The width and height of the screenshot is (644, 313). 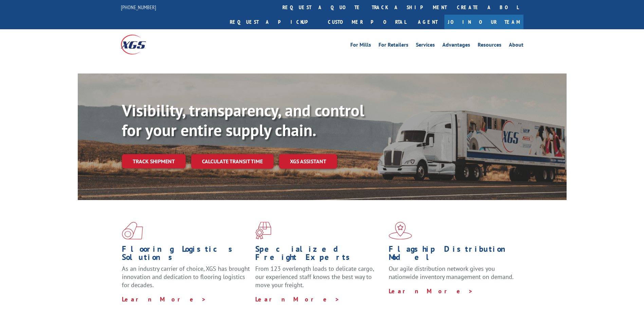 What do you see at coordinates (427, 22) in the screenshot?
I see `a: Agent` at bounding box center [427, 22].